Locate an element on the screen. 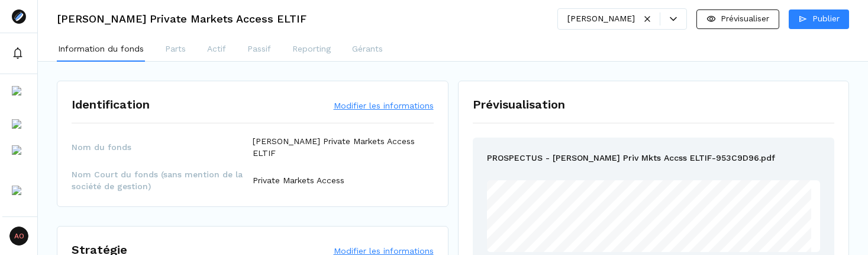 The height and width of the screenshot is (255, 868). button: Passif is located at coordinates (259, 50).